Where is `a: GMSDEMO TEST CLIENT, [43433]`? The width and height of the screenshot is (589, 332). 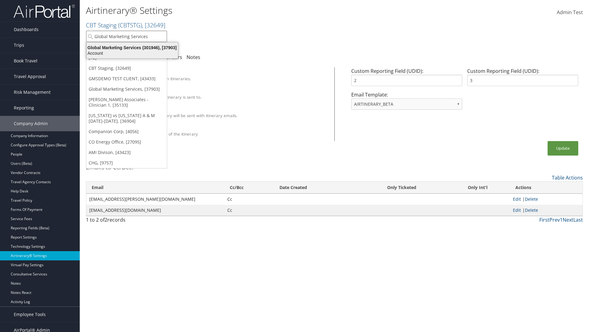 a: GMSDEMO TEST CLIENT, [43433] is located at coordinates (126, 79).